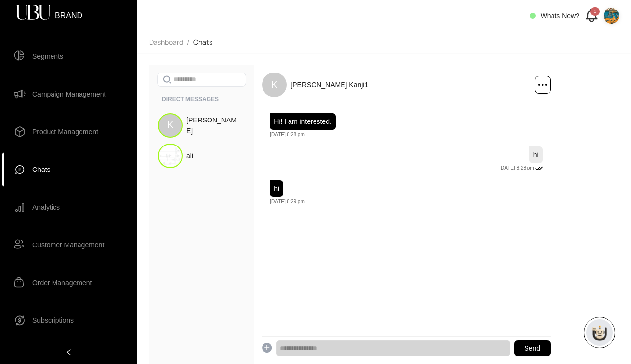 The image size is (631, 364). Describe the element at coordinates (532, 349) in the screenshot. I see `button: Send` at that location.